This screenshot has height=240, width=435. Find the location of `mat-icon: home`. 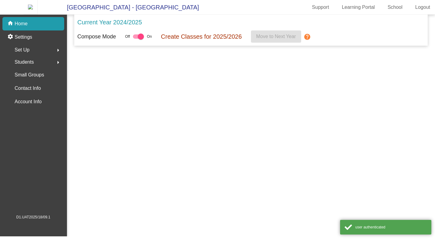

mat-icon: home is located at coordinates (11, 24).